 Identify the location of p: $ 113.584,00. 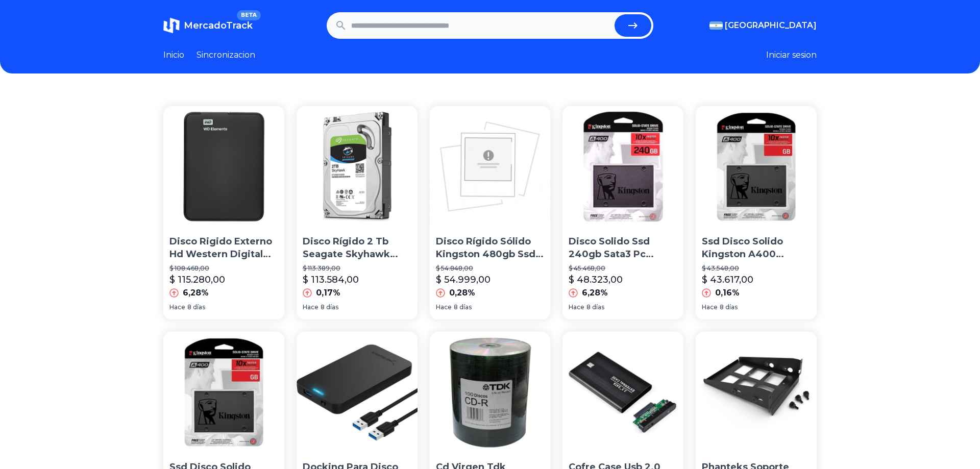
(331, 280).